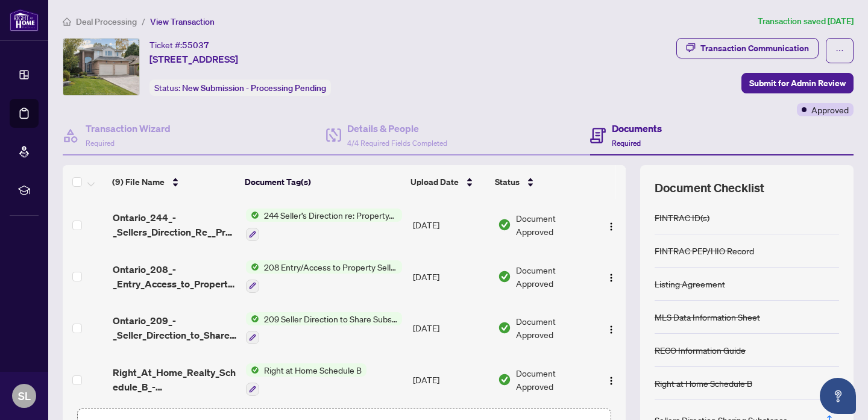 The height and width of the screenshot is (420, 868). Describe the element at coordinates (707, 317) in the screenshot. I see `div: MLS Data Information Sheet` at that location.